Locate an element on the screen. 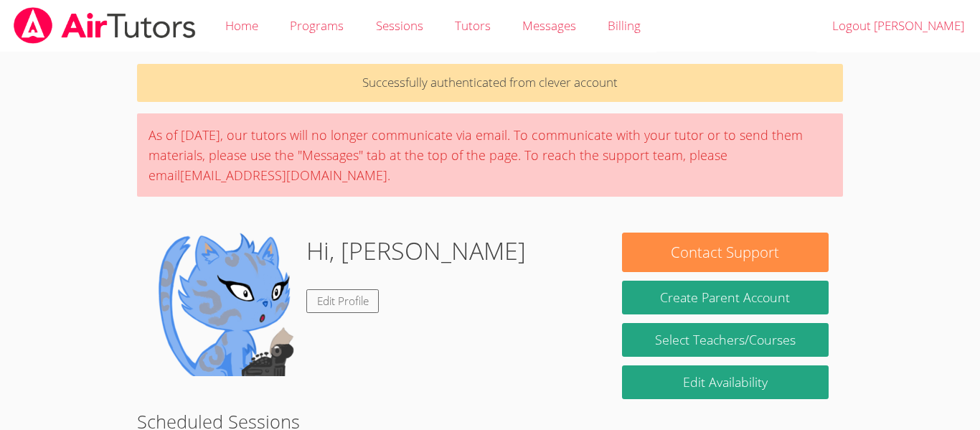 The height and width of the screenshot is (430, 980). button: Create Parent Account is located at coordinates (726, 298).